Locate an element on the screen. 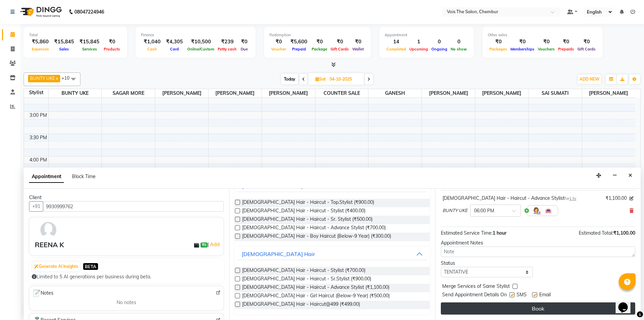 Image resolution: width=644 pixels, height=320 pixels. div: 14 is located at coordinates (396, 41).